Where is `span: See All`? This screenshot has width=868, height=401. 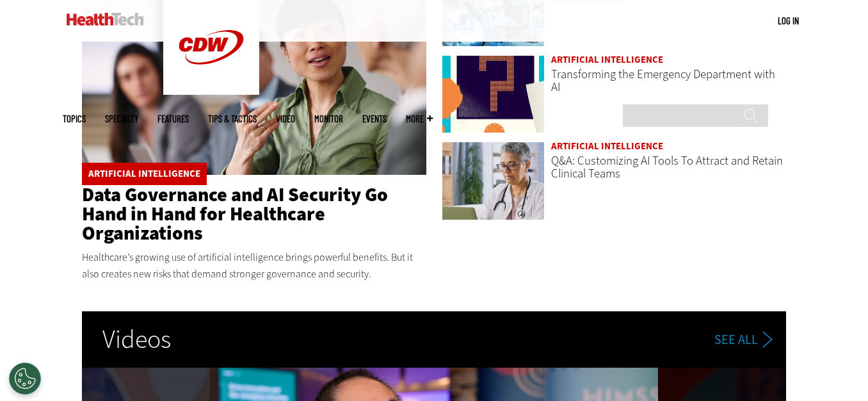 span: See All is located at coordinates (737, 339).